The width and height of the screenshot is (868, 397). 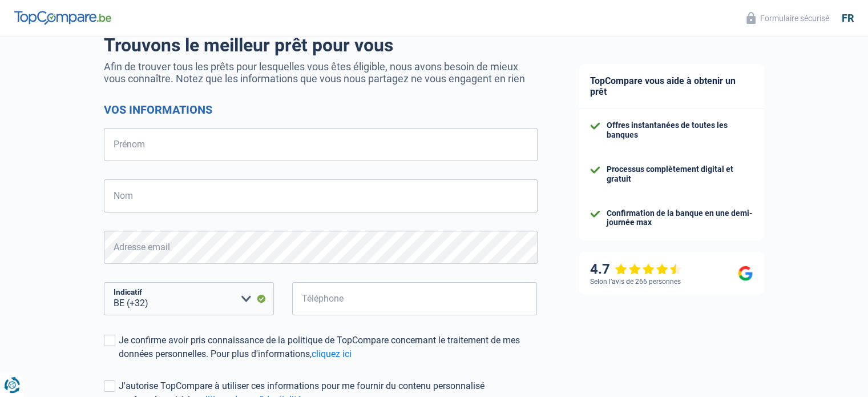 I want to click on div: Offres instantanées de toutes les banques, so click(x=680, y=130).